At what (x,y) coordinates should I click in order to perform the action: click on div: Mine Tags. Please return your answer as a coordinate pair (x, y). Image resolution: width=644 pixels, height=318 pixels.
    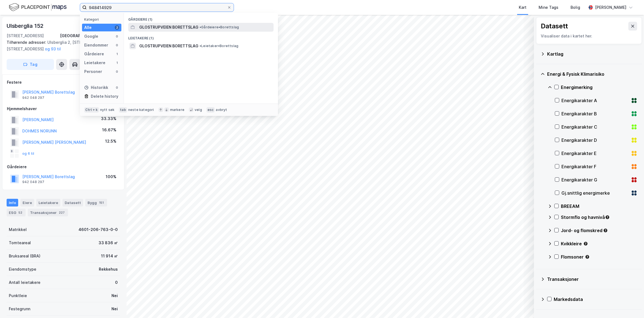
    Looking at the image, I should click on (549, 7).